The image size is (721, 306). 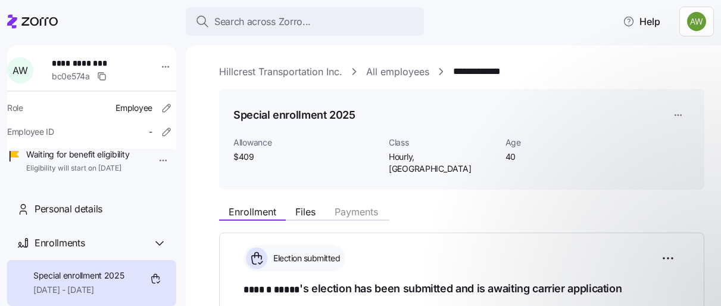 What do you see at coordinates (71, 76) in the screenshot?
I see `span: bc0e574a` at bounding box center [71, 76].